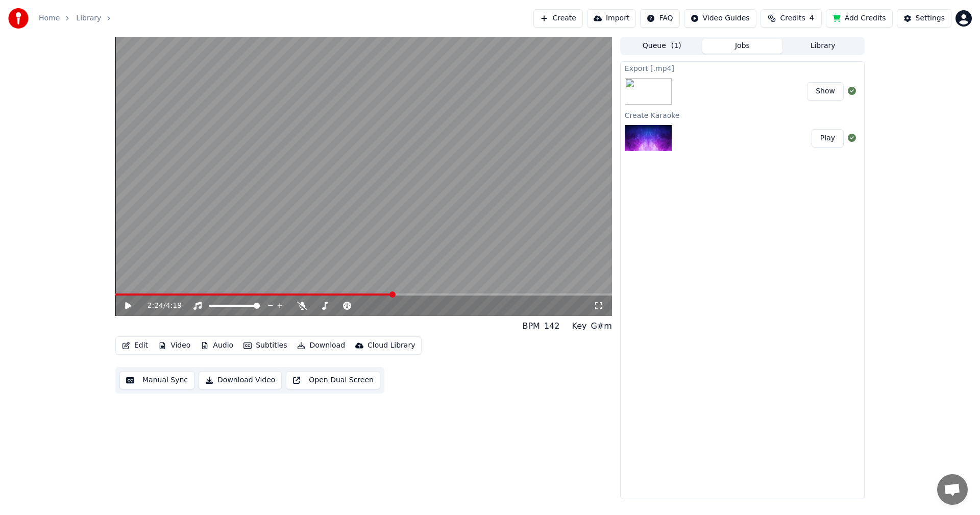 Image resolution: width=980 pixels, height=515 pixels. I want to click on a: Library, so click(88, 19).